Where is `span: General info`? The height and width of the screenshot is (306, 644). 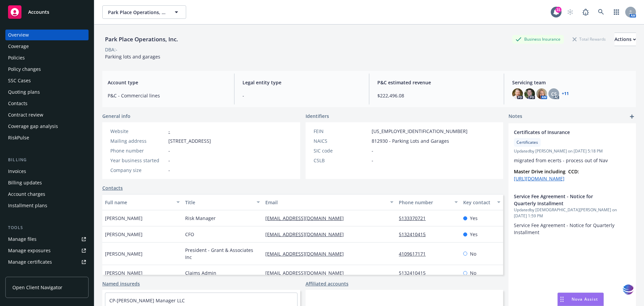
span: General info is located at coordinates (116, 116).